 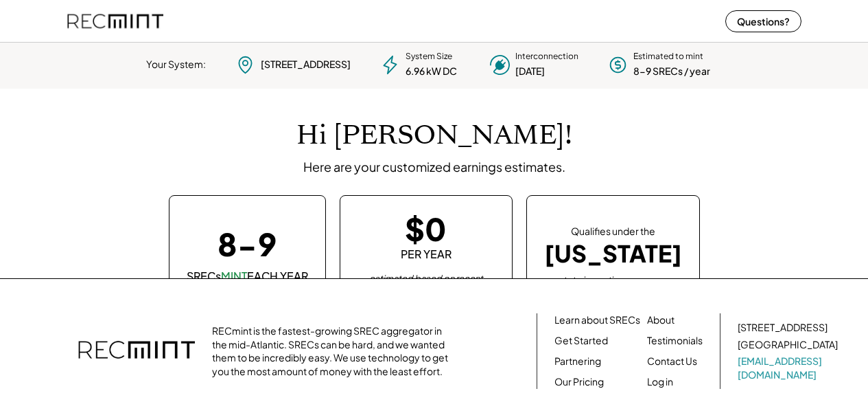 I want to click on div: Interconnection, so click(x=547, y=56).